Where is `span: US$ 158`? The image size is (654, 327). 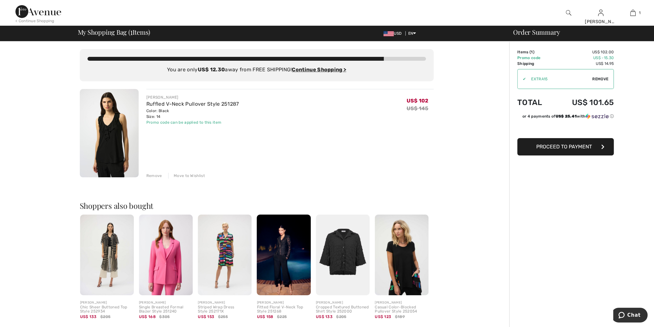 span: US$ 158 is located at coordinates (265, 317).